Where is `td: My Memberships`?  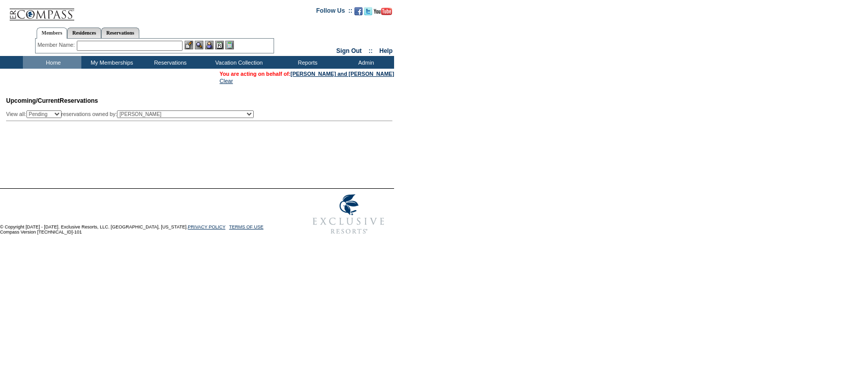
td: My Memberships is located at coordinates (110, 62).